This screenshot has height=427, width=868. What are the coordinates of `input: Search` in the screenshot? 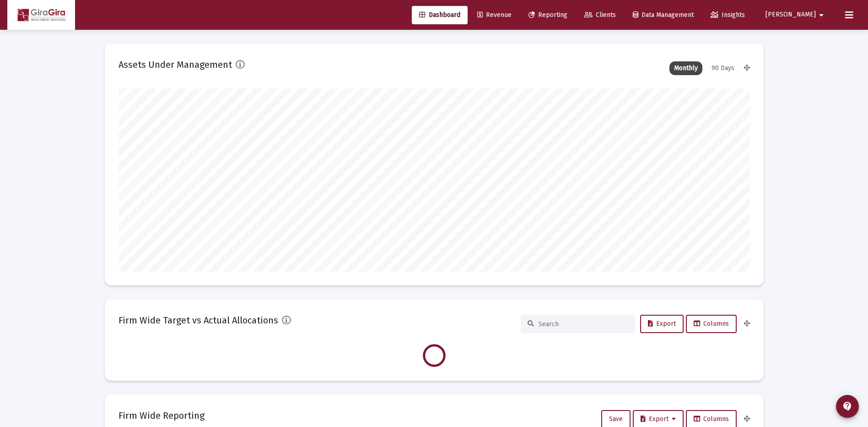 It's located at (584, 324).